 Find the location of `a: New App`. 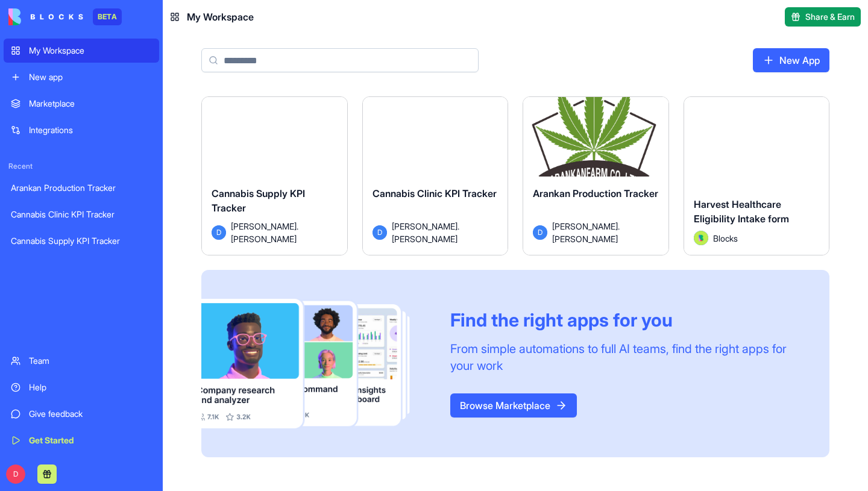

a: New App is located at coordinates (791, 61).